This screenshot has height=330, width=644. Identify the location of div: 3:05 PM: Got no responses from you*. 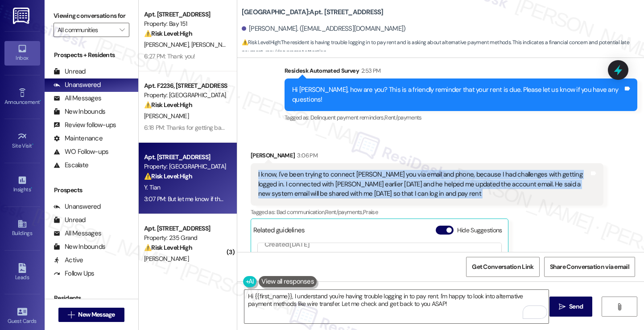
(193, 270).